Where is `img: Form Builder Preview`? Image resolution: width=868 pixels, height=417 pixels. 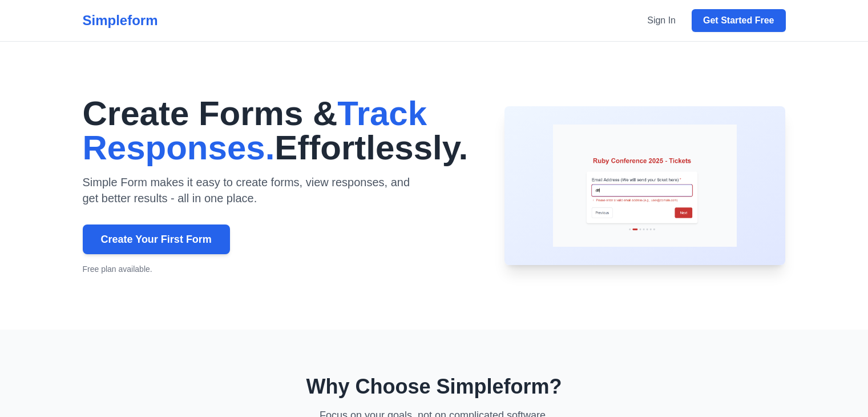
img: Form Builder Preview is located at coordinates (645, 185).